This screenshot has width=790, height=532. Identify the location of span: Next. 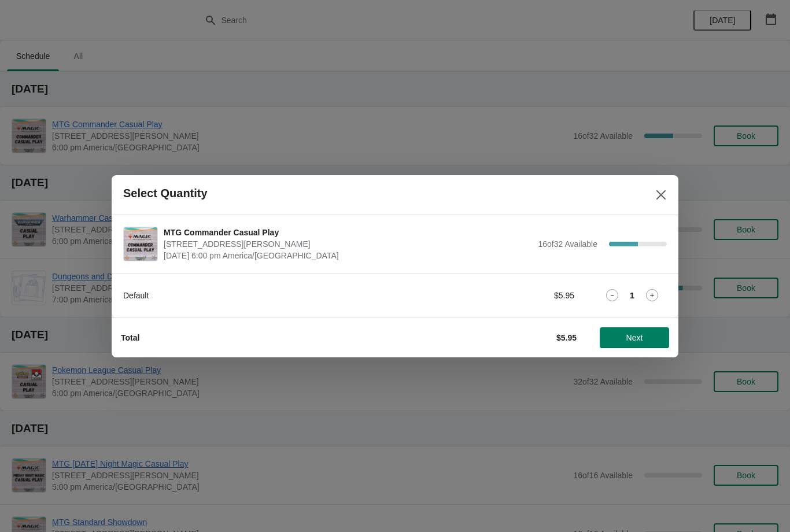
(635, 338).